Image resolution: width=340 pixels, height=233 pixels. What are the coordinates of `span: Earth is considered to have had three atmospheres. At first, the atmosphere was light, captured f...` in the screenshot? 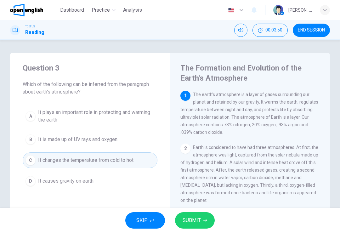 It's located at (249, 174).